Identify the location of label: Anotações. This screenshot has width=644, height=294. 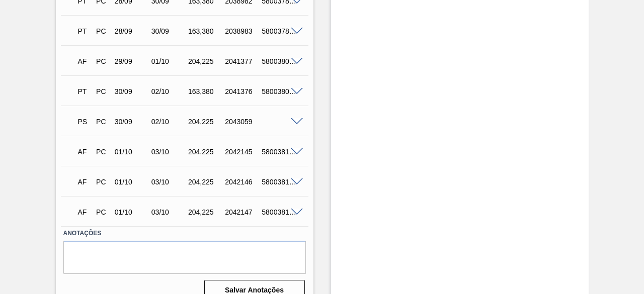
(185, 233).